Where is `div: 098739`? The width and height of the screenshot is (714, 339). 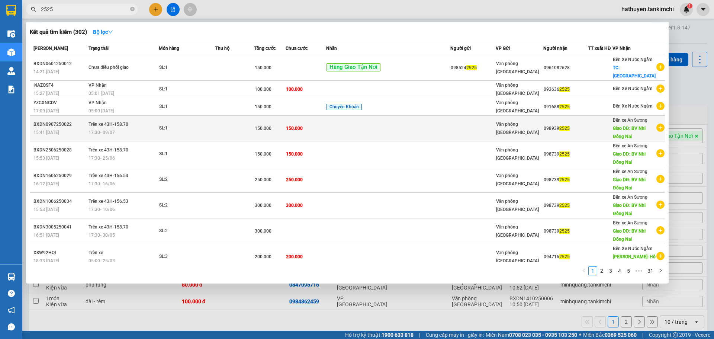
div: 098739 is located at coordinates (565, 205).